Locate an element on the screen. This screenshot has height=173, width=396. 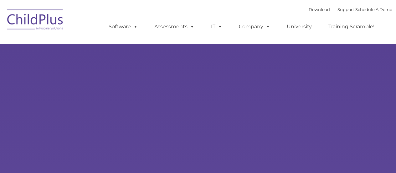
a: Training Scramble!! is located at coordinates (352, 27).